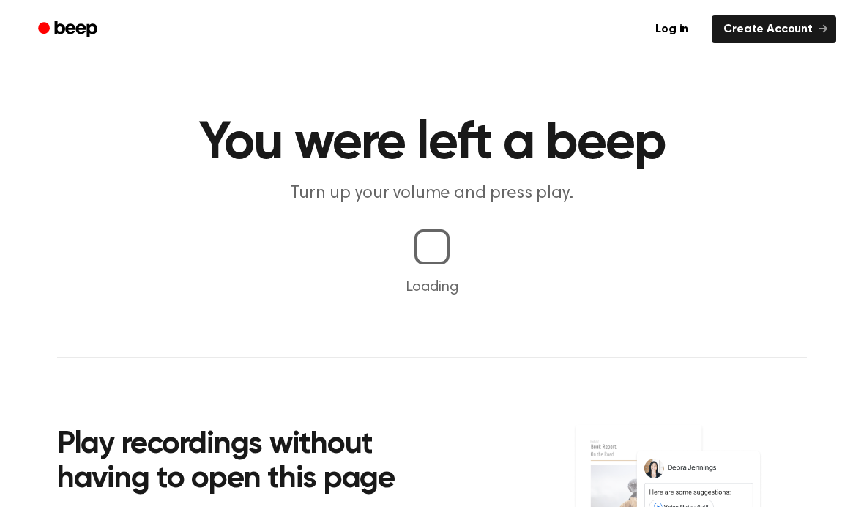  What do you see at coordinates (254, 462) in the screenshot?
I see `h2: Play recordings without having to open this page` at bounding box center [254, 462].